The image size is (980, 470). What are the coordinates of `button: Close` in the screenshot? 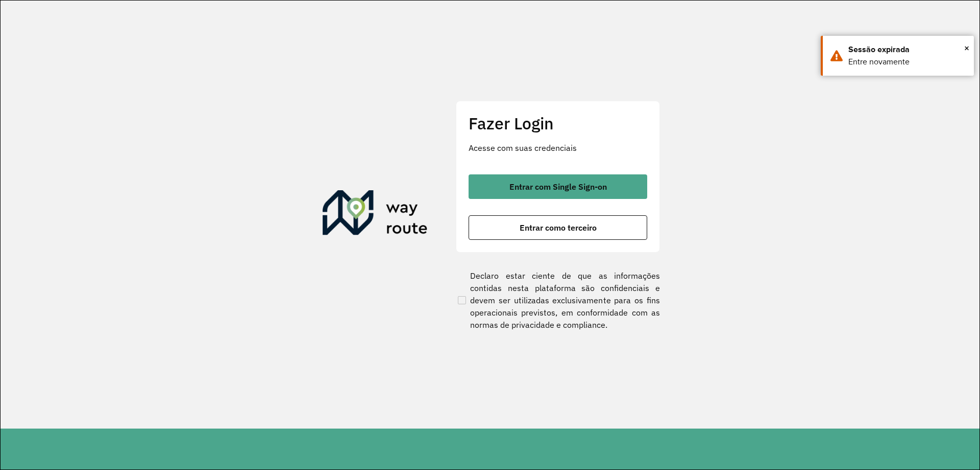 It's located at (967, 48).